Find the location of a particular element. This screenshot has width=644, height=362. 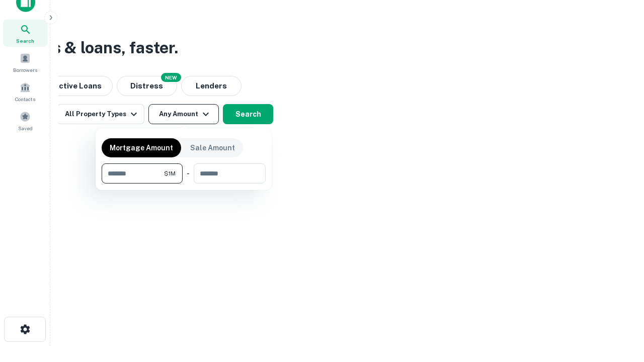

p: Mortgage Amount is located at coordinates (141, 148).